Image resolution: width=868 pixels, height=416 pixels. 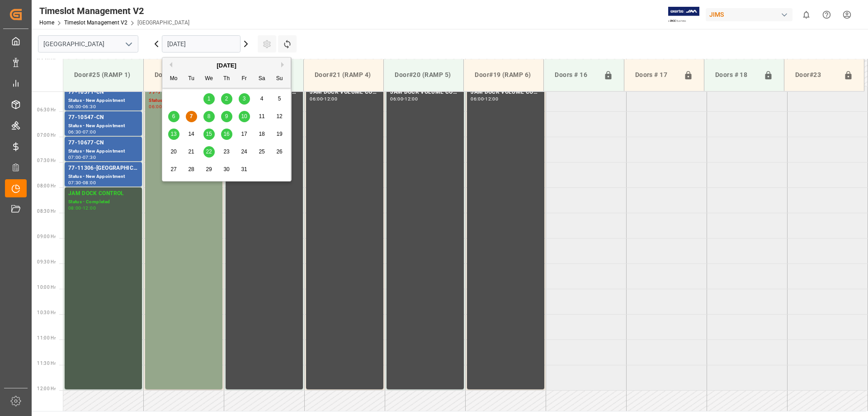 What do you see at coordinates (261, 116) in the screenshot?
I see `span: 11` at bounding box center [261, 116].